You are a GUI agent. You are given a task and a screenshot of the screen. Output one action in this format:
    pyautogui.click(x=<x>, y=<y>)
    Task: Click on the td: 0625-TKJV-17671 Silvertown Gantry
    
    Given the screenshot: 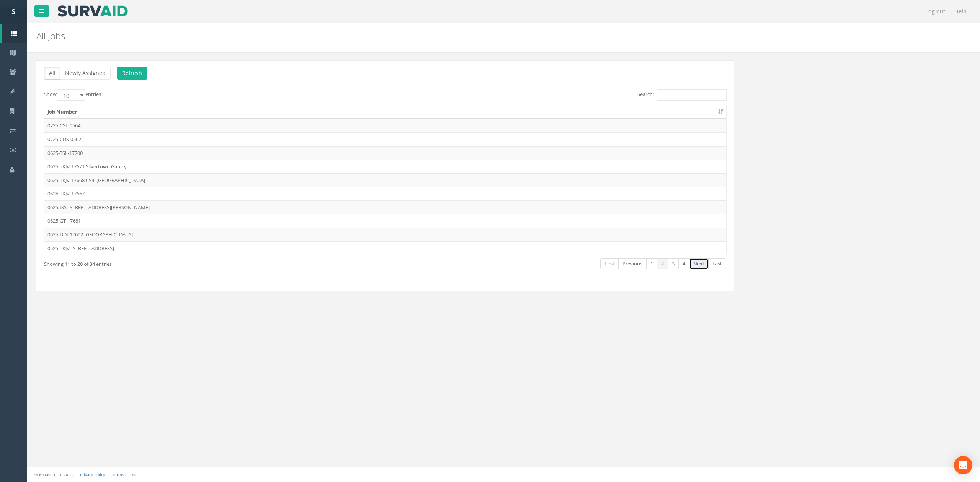 What is the action you would take?
    pyautogui.click(x=385, y=167)
    